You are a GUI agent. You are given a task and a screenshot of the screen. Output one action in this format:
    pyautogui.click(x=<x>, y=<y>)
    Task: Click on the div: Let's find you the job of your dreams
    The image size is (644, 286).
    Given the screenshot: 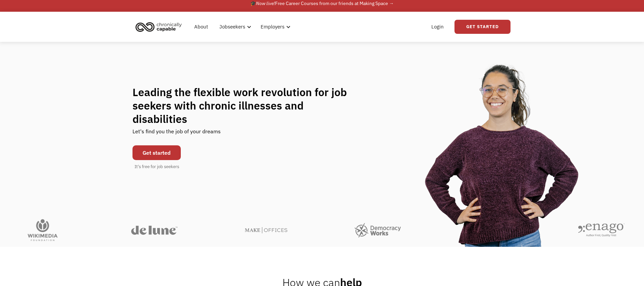 What is the action you would take?
    pyautogui.click(x=177, y=134)
    